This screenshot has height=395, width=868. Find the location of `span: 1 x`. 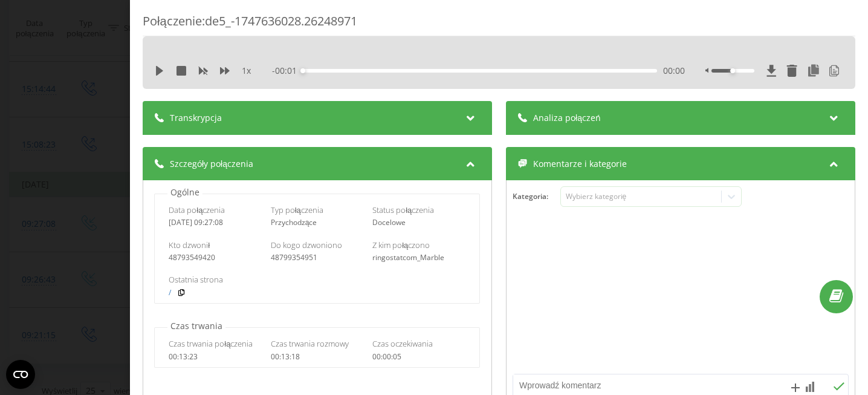

span: 1 x is located at coordinates (246, 71).